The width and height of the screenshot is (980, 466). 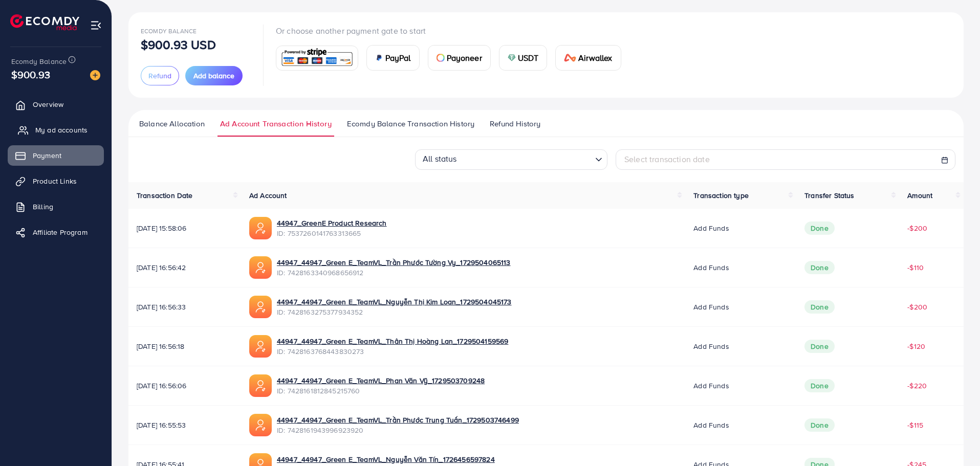 What do you see at coordinates (95, 25) in the screenshot?
I see `img: menu` at bounding box center [95, 25].